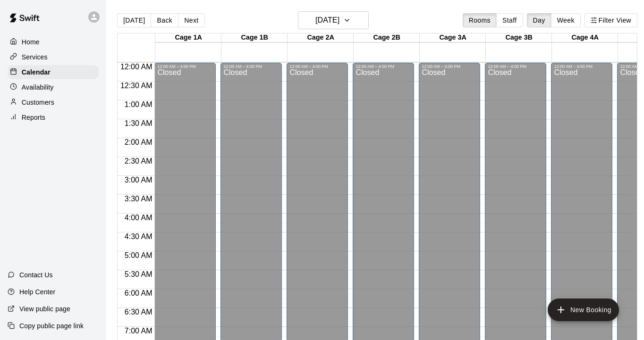 This screenshot has width=644, height=340. Describe the element at coordinates (138, 217) in the screenshot. I see `span: 4:00 AM` at that location.